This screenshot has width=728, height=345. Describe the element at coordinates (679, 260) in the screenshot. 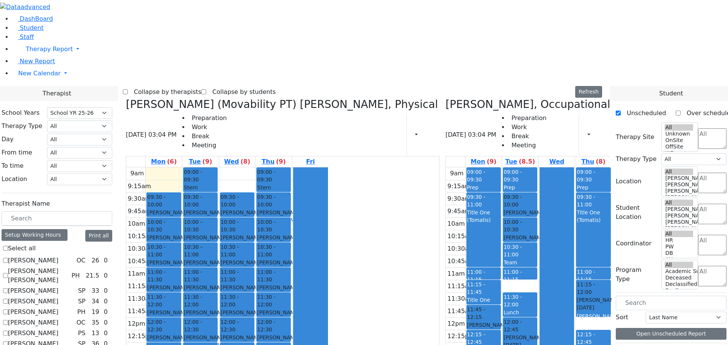

I see `option: AH` at that location.